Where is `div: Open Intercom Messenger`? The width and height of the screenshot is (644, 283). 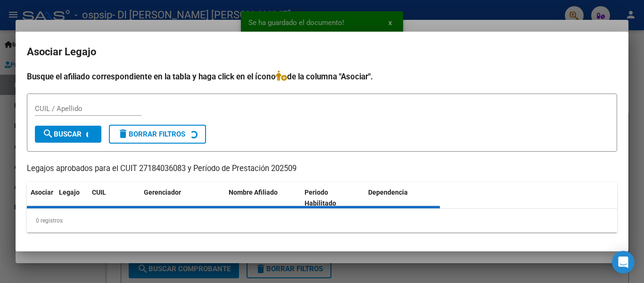
div: Open Intercom Messenger is located at coordinates (623, 262).